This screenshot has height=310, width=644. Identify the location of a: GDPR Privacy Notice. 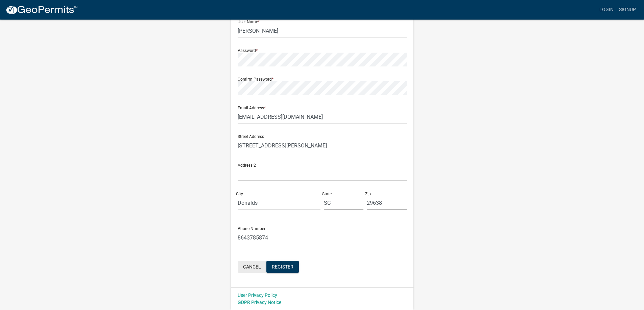
(259, 303).